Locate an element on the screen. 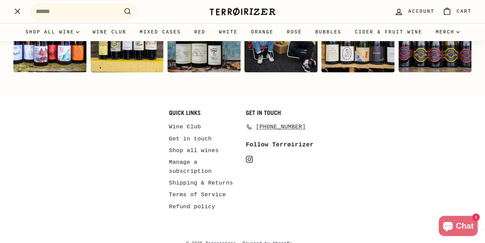 The width and height of the screenshot is (485, 243). a: Refund policy is located at coordinates (192, 207).